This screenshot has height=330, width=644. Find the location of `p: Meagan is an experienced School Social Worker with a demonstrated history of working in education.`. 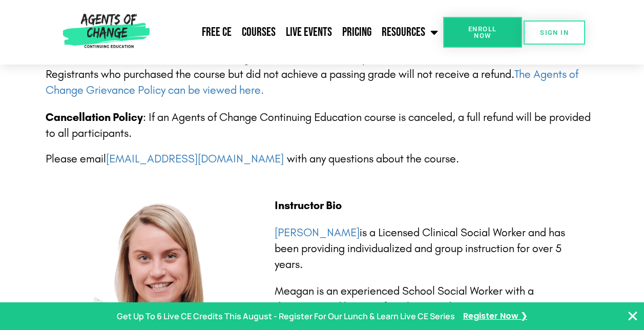

p: Meagan is an experienced School Social Worker with a demonstrated history of working in education. is located at coordinates (430, 299).